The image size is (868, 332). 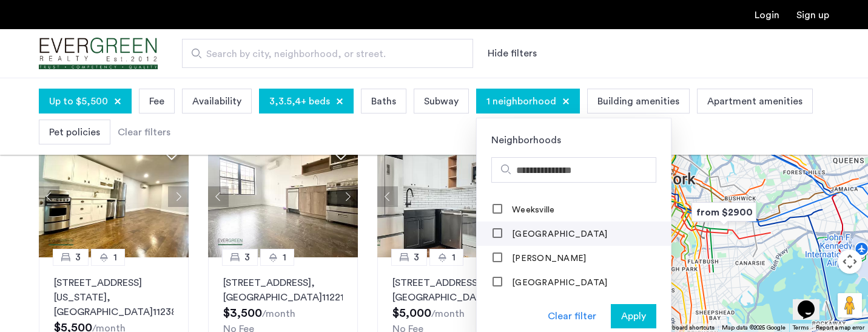 I want to click on div: Clear filters, so click(x=144, y=132).